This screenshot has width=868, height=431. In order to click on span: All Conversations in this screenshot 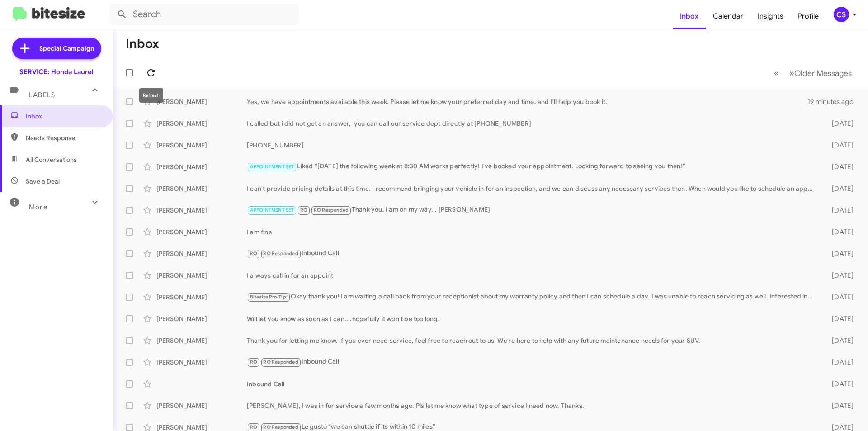, I will do `click(51, 159)`.